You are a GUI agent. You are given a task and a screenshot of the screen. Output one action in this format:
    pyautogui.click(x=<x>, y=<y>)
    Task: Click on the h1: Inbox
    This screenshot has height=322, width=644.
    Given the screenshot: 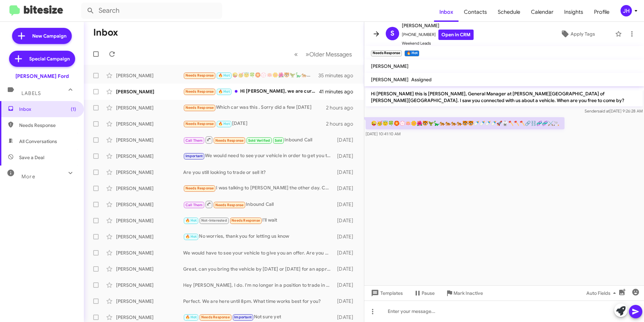 What is the action you would take?
    pyautogui.click(x=106, y=32)
    